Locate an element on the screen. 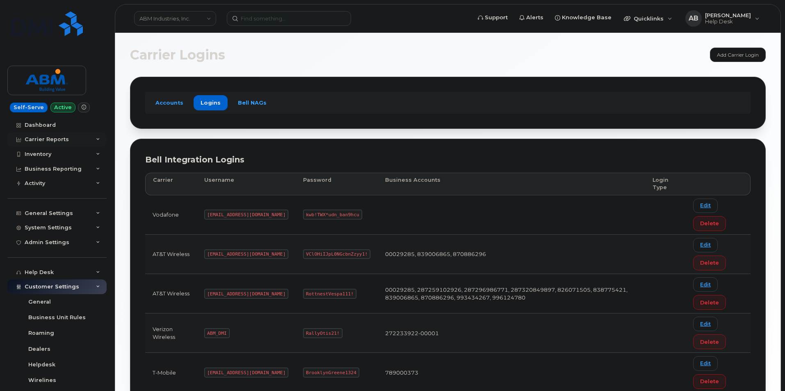 Image resolution: width=785 pixels, height=391 pixels. div: Bell Integration Logins is located at coordinates (448, 159).